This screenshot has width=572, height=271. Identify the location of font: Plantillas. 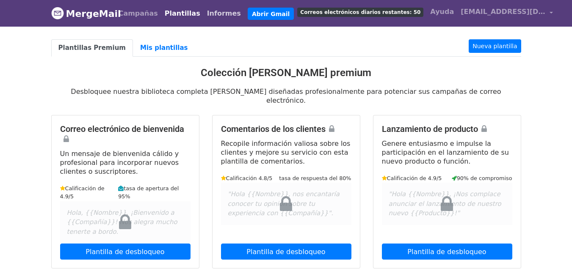
(182, 13).